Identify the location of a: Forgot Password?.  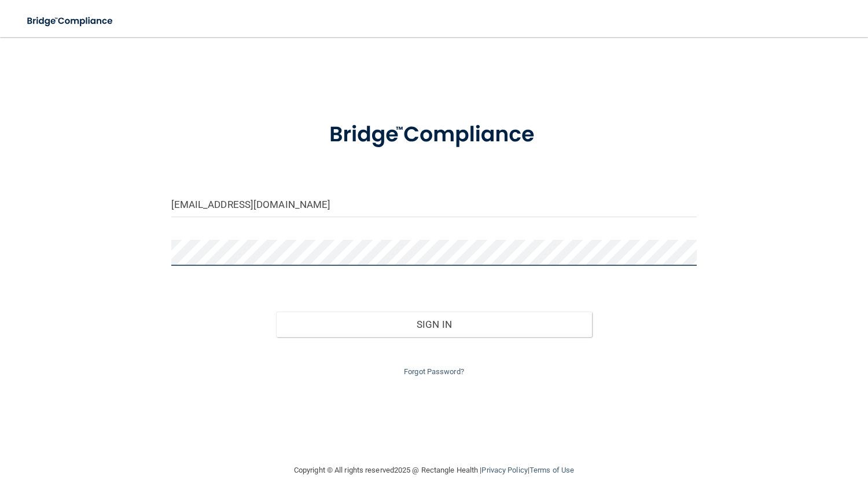
(434, 371).